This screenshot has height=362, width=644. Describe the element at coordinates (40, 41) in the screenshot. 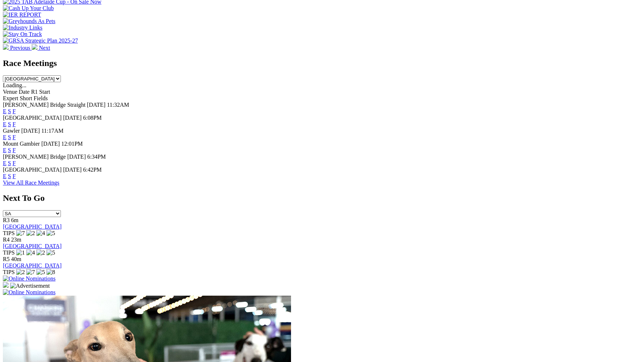

I see `img: GRSA Strategic Plan 2025-27` at that location.